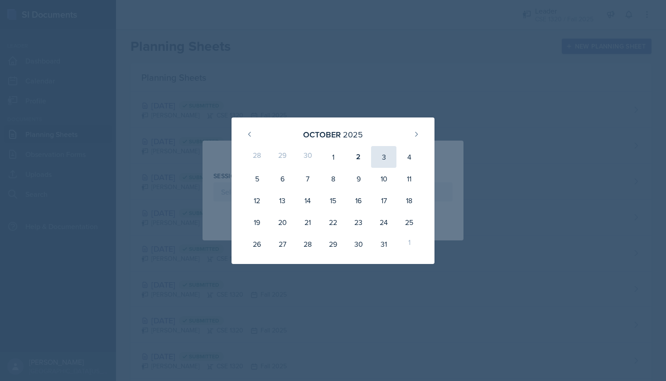 The height and width of the screenshot is (381, 666). What do you see at coordinates (358, 179) in the screenshot?
I see `div: 9` at bounding box center [358, 179].